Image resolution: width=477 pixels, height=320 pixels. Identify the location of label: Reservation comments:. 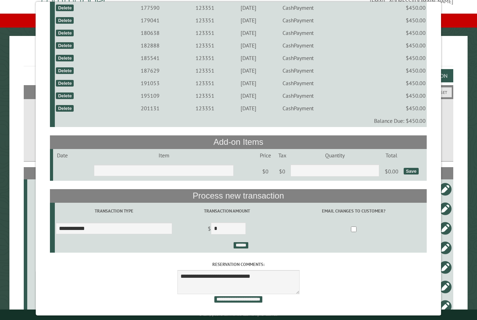
(238, 264).